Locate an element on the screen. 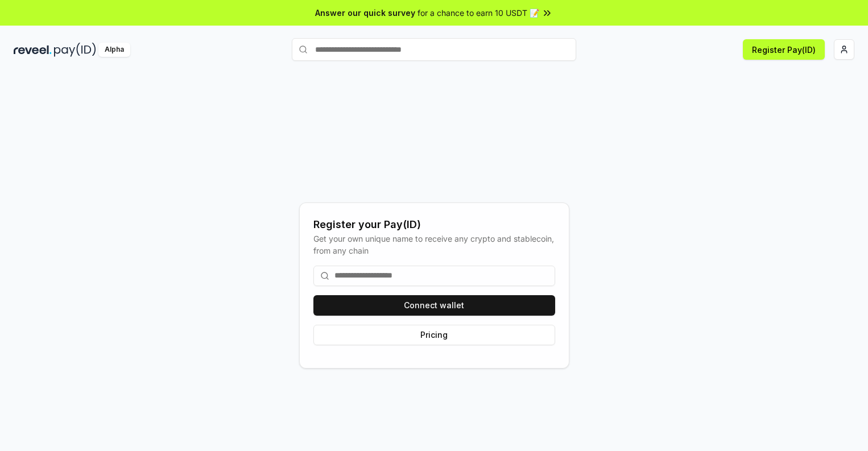 Image resolution: width=868 pixels, height=451 pixels. img: pay_id is located at coordinates (75, 49).